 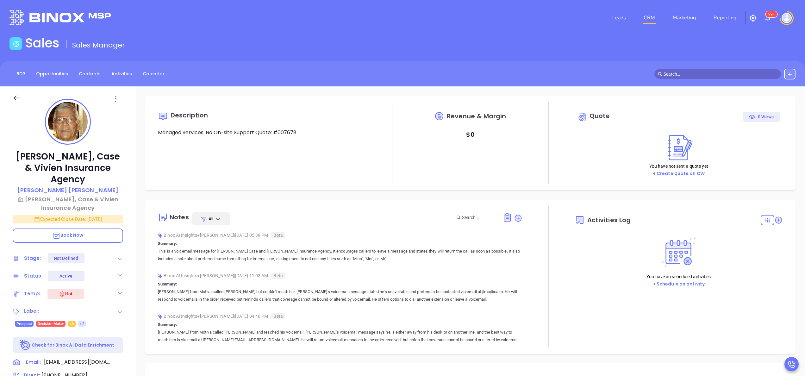 I want to click on span: + Create quote on CW, so click(x=678, y=173).